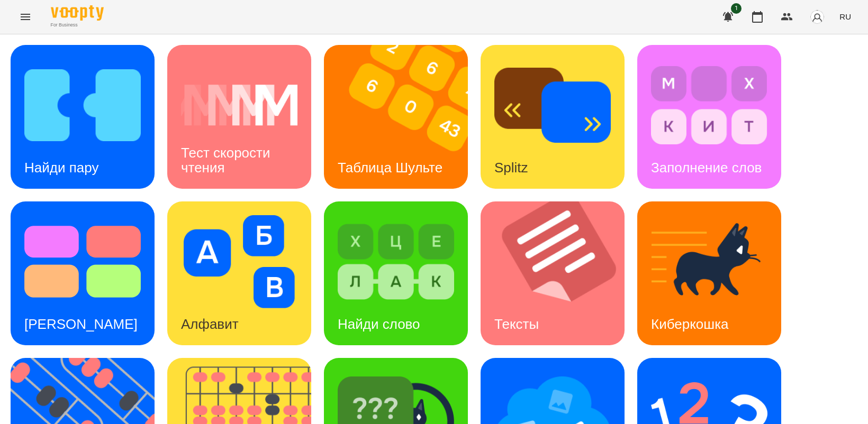  Describe the element at coordinates (77, 12) in the screenshot. I see `img: Voopty Logo` at that location.